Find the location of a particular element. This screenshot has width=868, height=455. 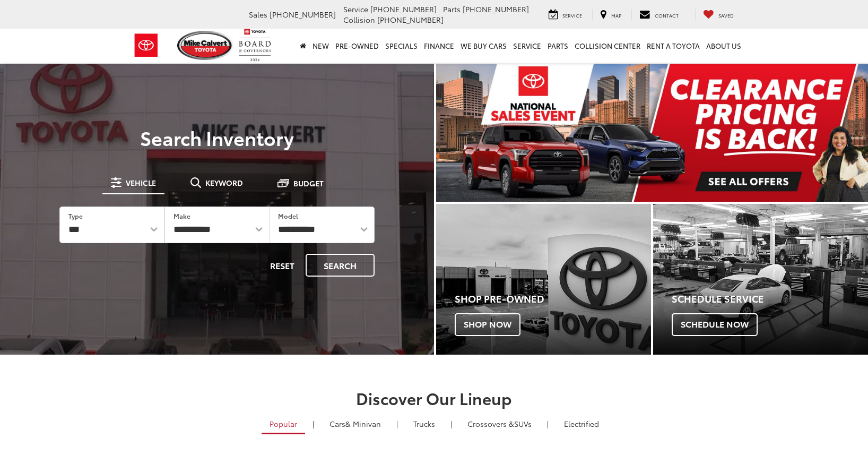

span: Collision is located at coordinates (359, 20).